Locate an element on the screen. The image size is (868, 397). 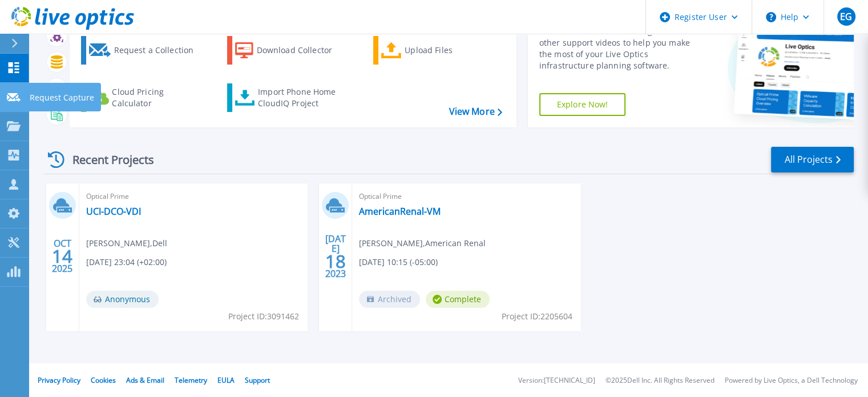
div: Request a Collection is located at coordinates (159, 50).